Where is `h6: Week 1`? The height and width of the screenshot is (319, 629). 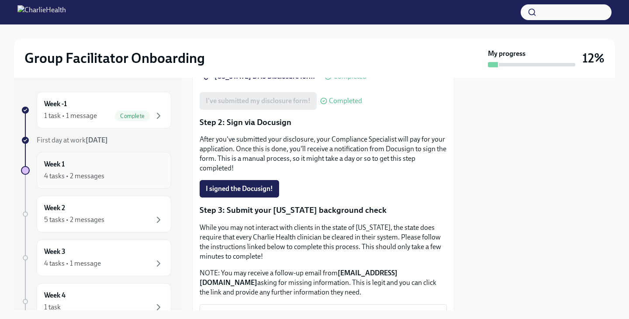 h6: Week 1 is located at coordinates (54, 164).